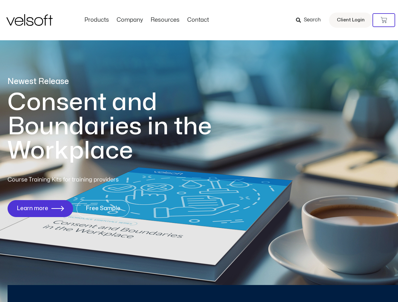 This screenshot has height=302, width=398. I want to click on h1: Consent and Boundaries in the Workplace, so click(123, 127).